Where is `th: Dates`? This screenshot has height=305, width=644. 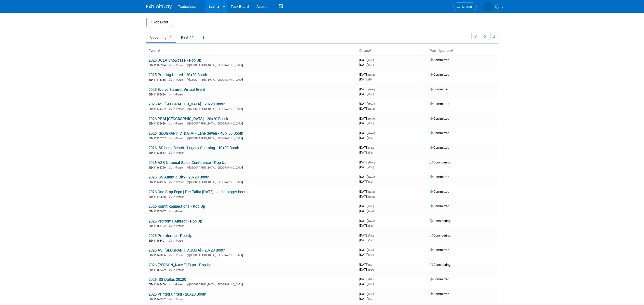 th: Dates is located at coordinates (392, 51).